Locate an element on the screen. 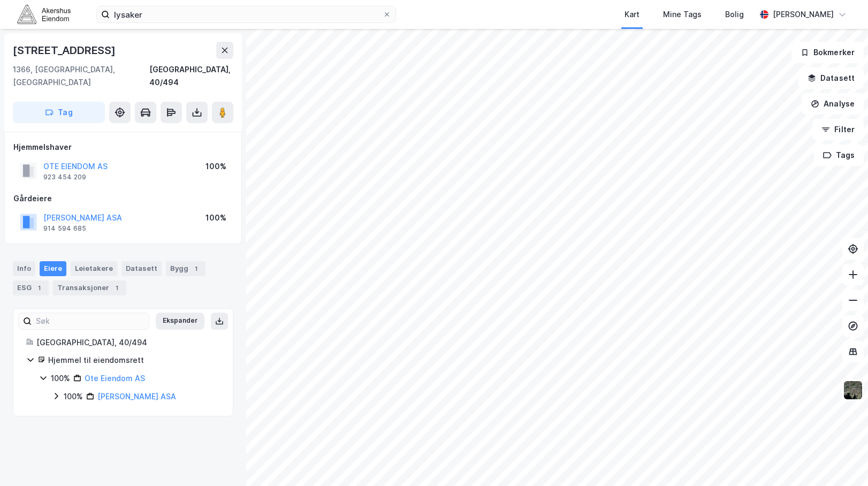 The height and width of the screenshot is (486, 868). div: ESG is located at coordinates (30, 288).